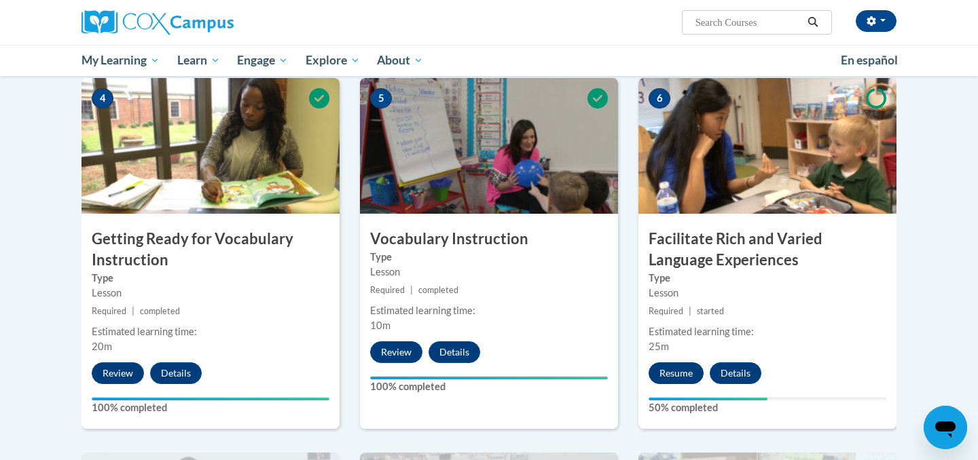 This screenshot has height=460, width=978. What do you see at coordinates (489, 239) in the screenshot?
I see `h3: Vocabulary Instruction` at bounding box center [489, 239].